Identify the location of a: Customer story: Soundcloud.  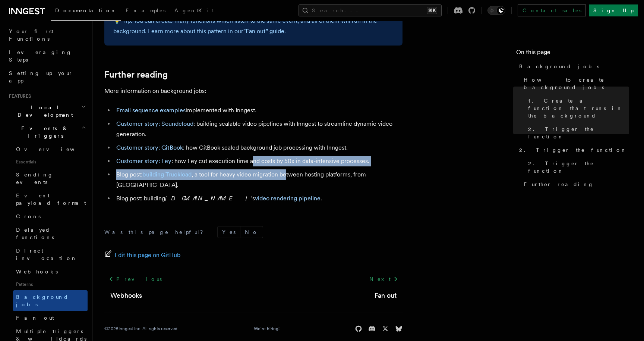
(155, 124).